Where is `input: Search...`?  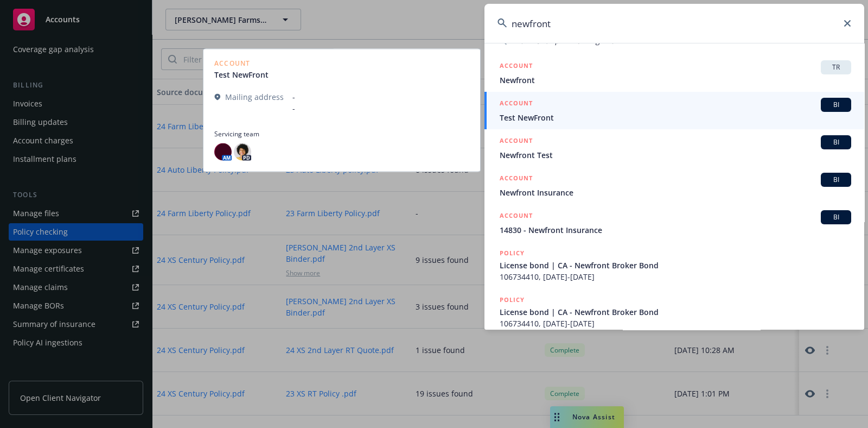 input: Search... is located at coordinates (674, 23).